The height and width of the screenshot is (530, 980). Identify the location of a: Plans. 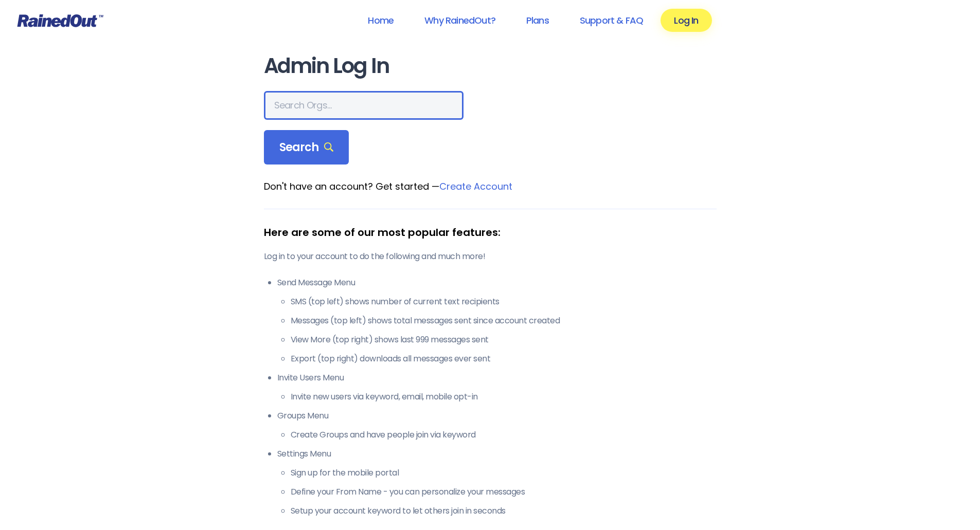
(538, 20).